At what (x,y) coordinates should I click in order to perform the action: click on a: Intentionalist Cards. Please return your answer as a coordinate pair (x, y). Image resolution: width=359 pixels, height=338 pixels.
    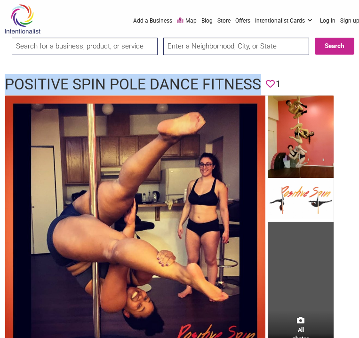
    Looking at the image, I should click on (285, 21).